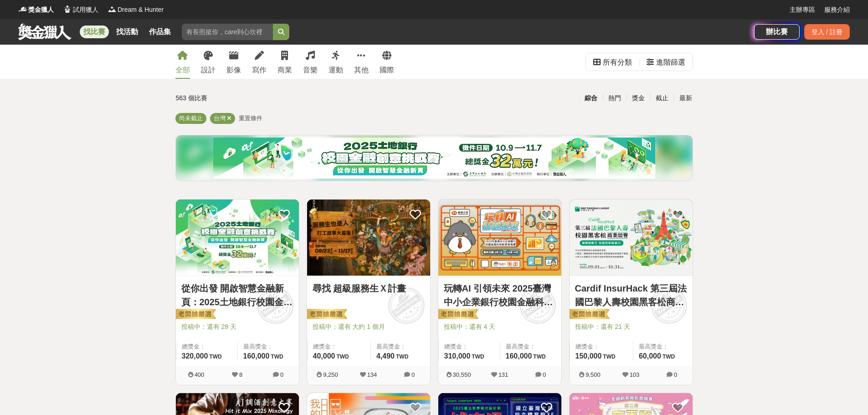  Describe the element at coordinates (195, 356) in the screenshot. I see `span: 320,000` at that location.